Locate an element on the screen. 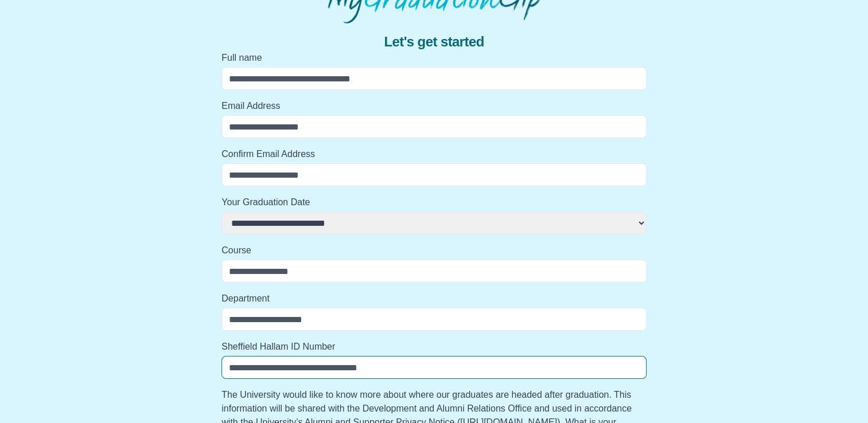  label: Your Graduation Date is located at coordinates (434, 202).